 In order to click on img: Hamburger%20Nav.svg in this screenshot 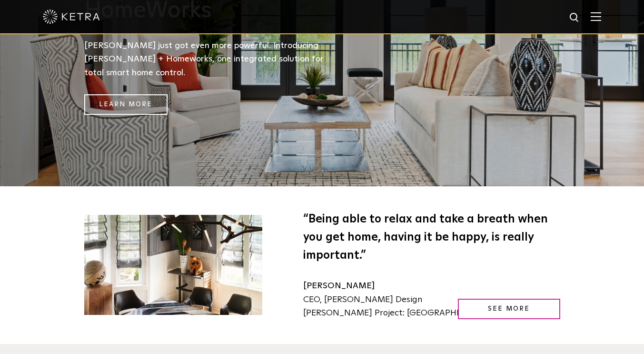, I will do `click(597, 16)`.